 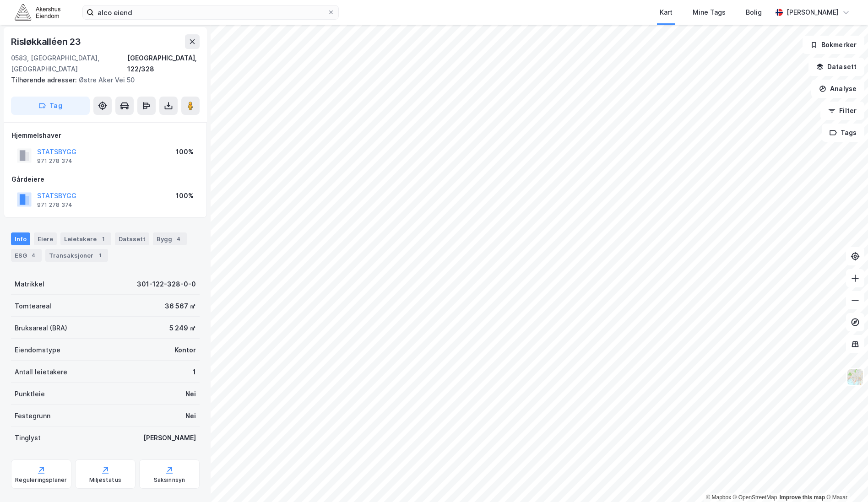 I want to click on div: Miljøstatus, so click(x=105, y=480).